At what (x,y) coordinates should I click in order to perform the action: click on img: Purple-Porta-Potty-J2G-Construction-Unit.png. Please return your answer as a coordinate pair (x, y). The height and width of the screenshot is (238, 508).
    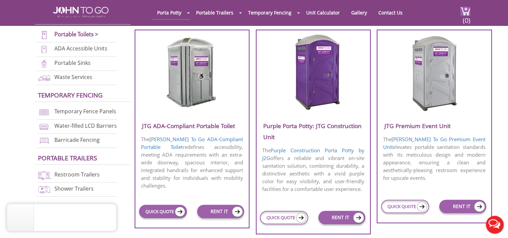
    Looking at the image, I should click on (313, 72).